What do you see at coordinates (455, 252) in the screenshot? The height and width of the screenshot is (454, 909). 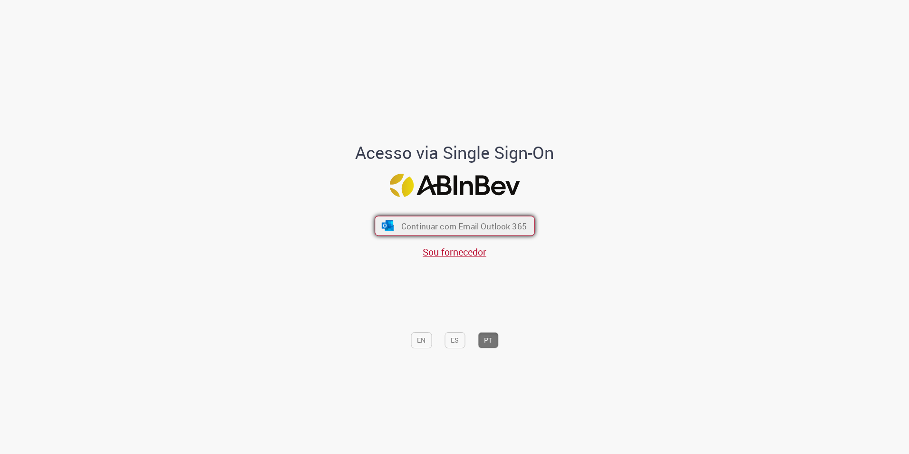 I see `span: Sou fornecedor` at bounding box center [455, 252].